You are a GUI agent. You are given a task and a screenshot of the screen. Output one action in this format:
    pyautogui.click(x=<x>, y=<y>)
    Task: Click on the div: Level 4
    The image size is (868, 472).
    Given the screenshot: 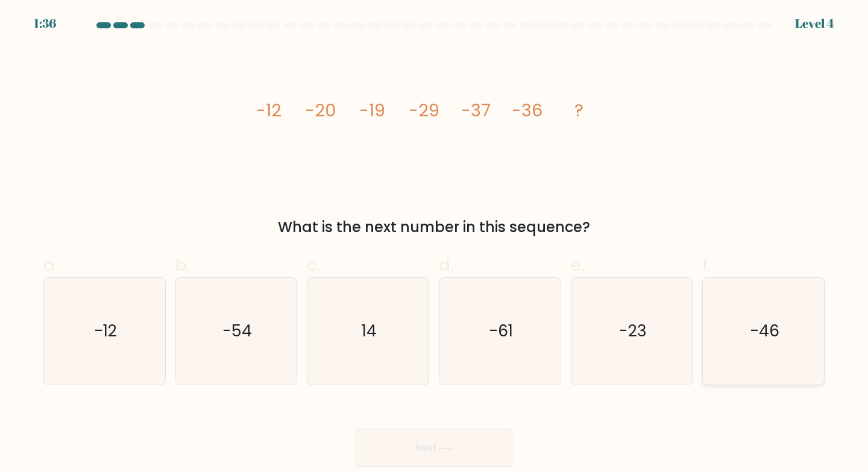 What is the action you would take?
    pyautogui.click(x=815, y=23)
    